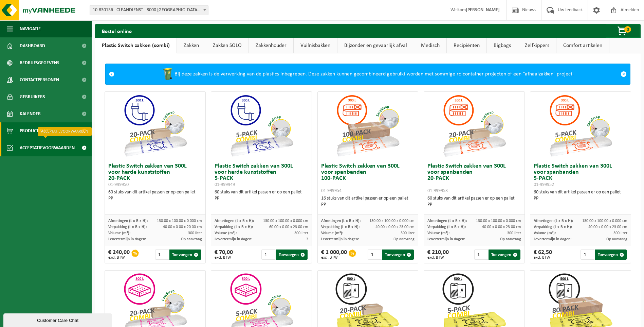 This screenshot has height=327, width=644. I want to click on div: 16 stuks van dit artikel passen er op een pallet, so click(368, 202).